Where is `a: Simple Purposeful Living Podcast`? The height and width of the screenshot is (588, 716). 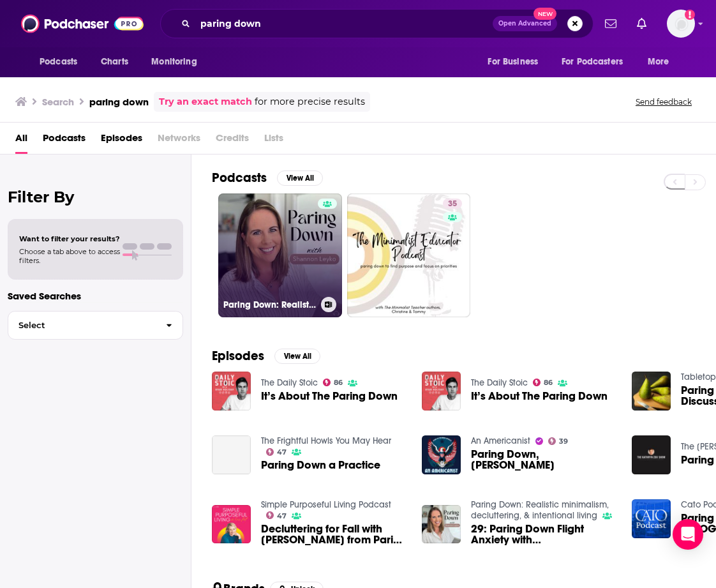 a: Simple Purposeful Living Podcast is located at coordinates (326, 504).